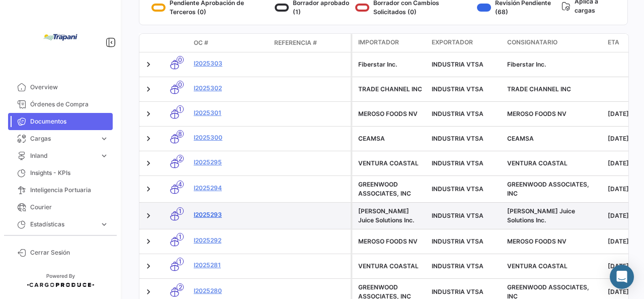 This screenshot has height=299, width=644. What do you see at coordinates (69, 252) in the screenshot?
I see `span: Cerrar Sesión` at bounding box center [69, 252].